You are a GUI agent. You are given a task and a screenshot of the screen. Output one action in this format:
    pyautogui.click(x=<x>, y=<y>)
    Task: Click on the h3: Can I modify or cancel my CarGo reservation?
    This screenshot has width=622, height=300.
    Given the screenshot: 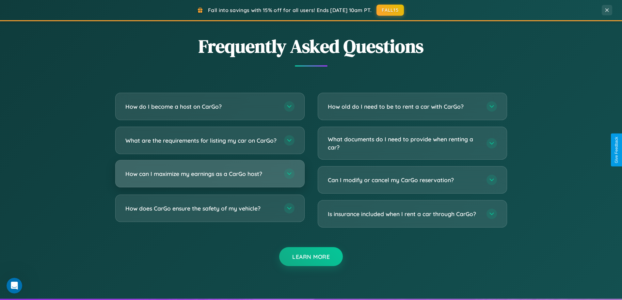 What is the action you would take?
    pyautogui.click(x=404, y=180)
    